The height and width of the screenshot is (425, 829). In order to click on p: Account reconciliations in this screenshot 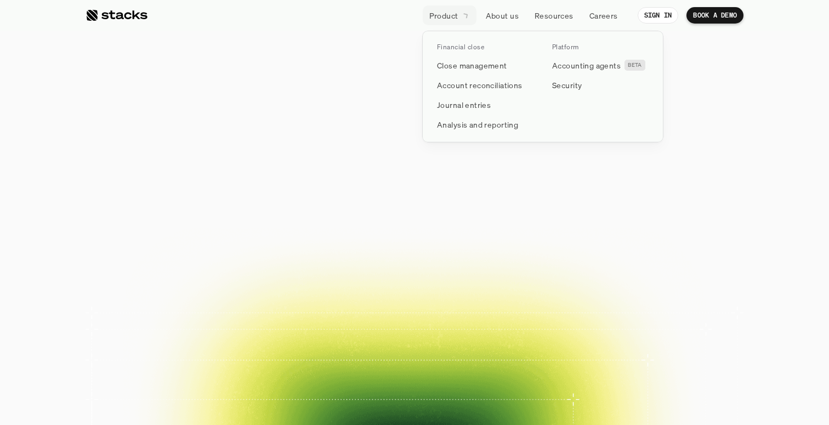, I will do `click(480, 85)`.